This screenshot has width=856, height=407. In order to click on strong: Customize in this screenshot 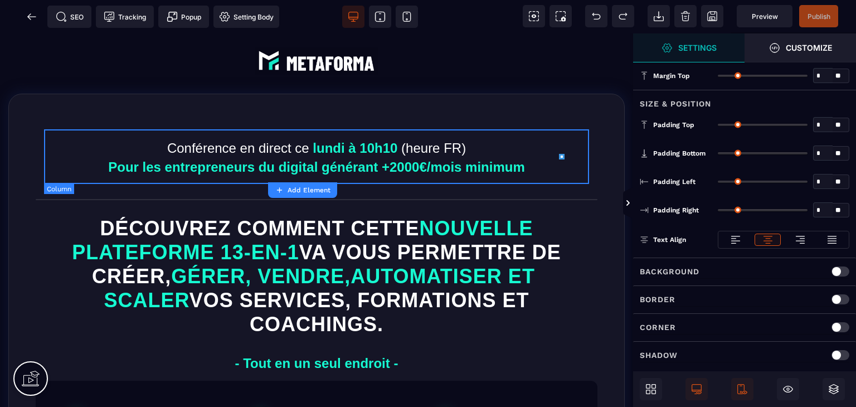, I will do `click(808, 47)`.